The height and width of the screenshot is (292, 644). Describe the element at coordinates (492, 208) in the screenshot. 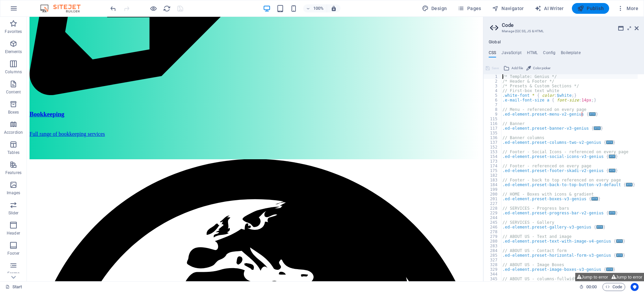

I see `div: 228` at that location.